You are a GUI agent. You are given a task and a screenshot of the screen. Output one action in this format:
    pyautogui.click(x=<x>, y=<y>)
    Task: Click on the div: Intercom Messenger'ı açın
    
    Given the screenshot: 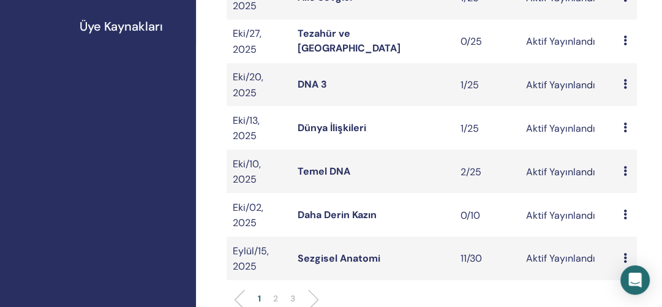 What is the action you would take?
    pyautogui.click(x=635, y=280)
    